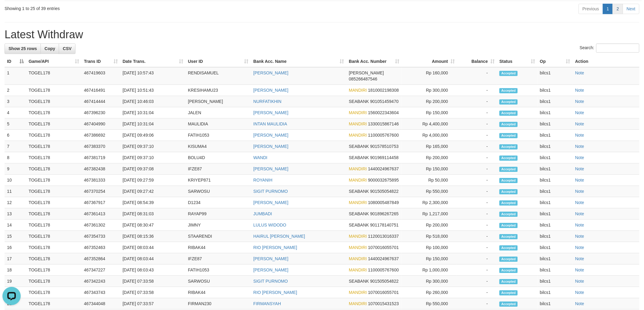  Describe the element at coordinates (429, 135) in the screenshot. I see `td: Rp 4,000,000` at that location.